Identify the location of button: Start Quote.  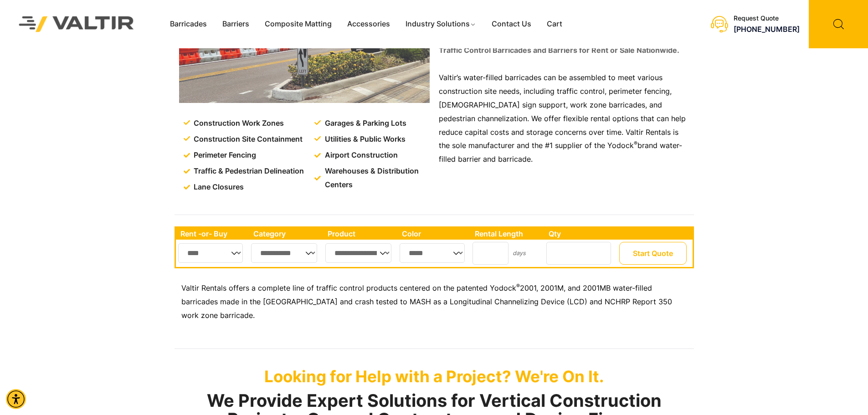
(653, 253).